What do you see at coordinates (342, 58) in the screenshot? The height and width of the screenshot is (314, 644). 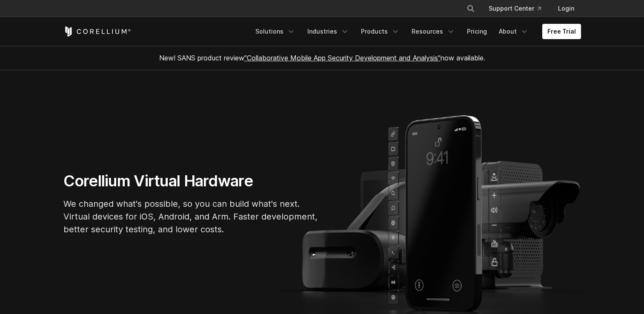 I see `a: "Collaborative Mobile App Security Development and Analysis"` at bounding box center [342, 58].